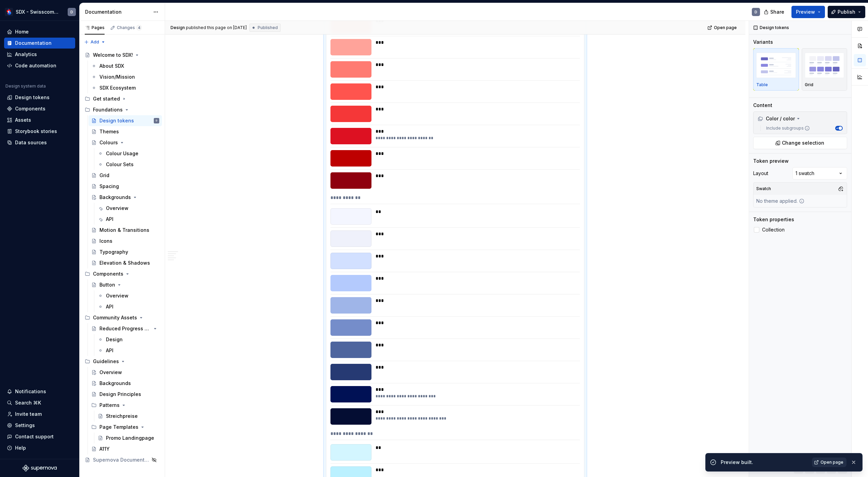 Image resolution: width=868 pixels, height=477 pixels. I want to click on a: Supernova Logo, so click(40, 468).